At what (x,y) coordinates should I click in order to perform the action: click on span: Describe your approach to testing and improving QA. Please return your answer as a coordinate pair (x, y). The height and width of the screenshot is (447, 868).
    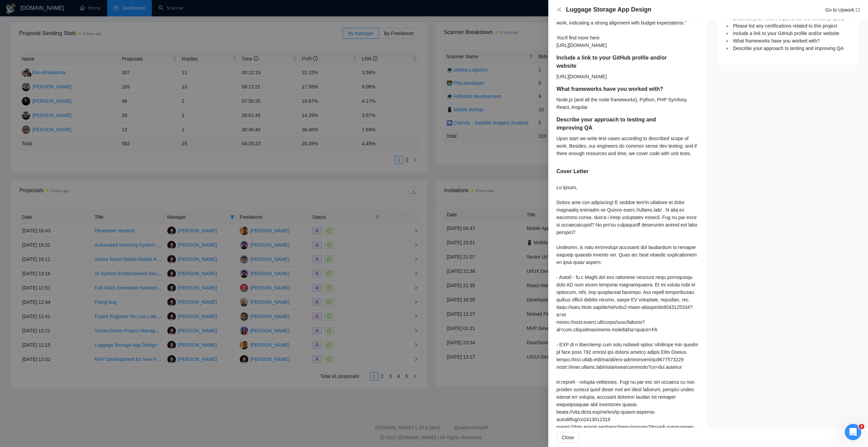
    Looking at the image, I should click on (788, 49).